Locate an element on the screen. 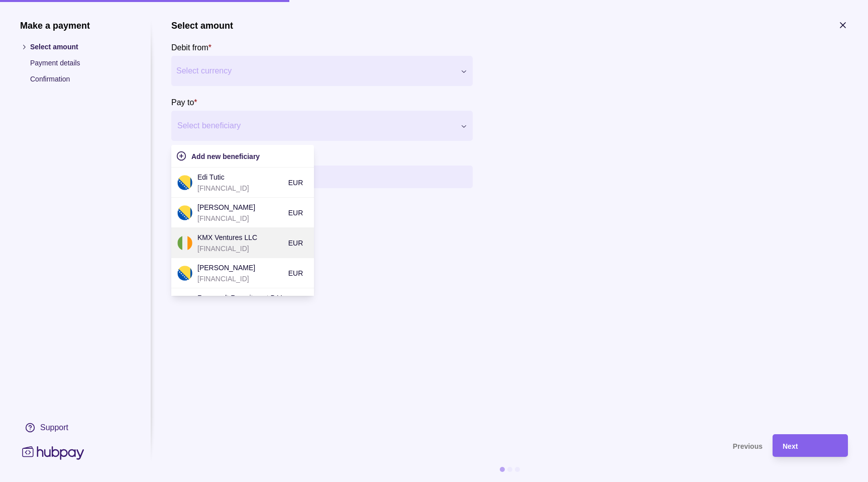  div: Support is located at coordinates (54, 427).